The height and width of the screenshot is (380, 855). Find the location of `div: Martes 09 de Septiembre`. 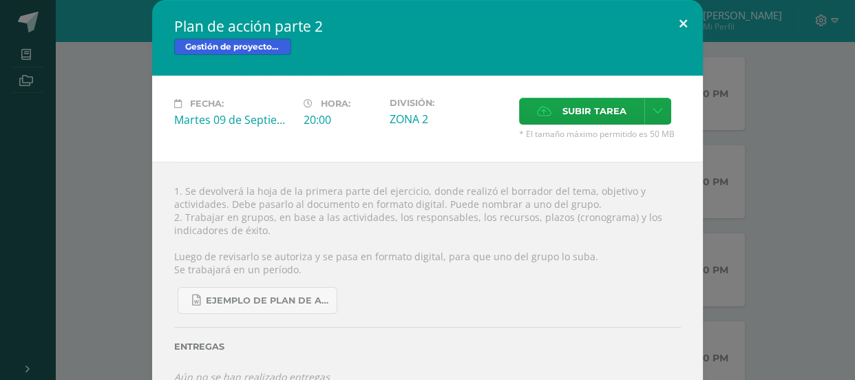

div: Martes 09 de Septiembre is located at coordinates (233, 120).